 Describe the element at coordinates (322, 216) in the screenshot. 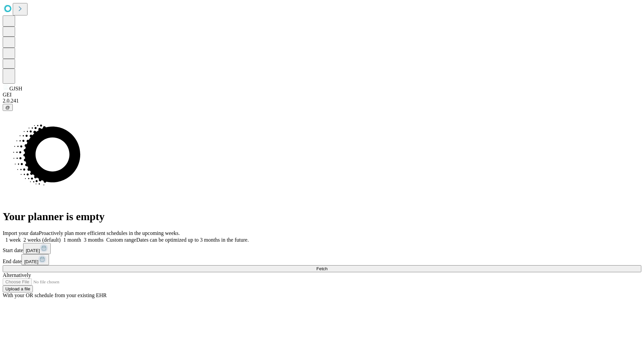

I see `h1: Your planner is empty` at that location.